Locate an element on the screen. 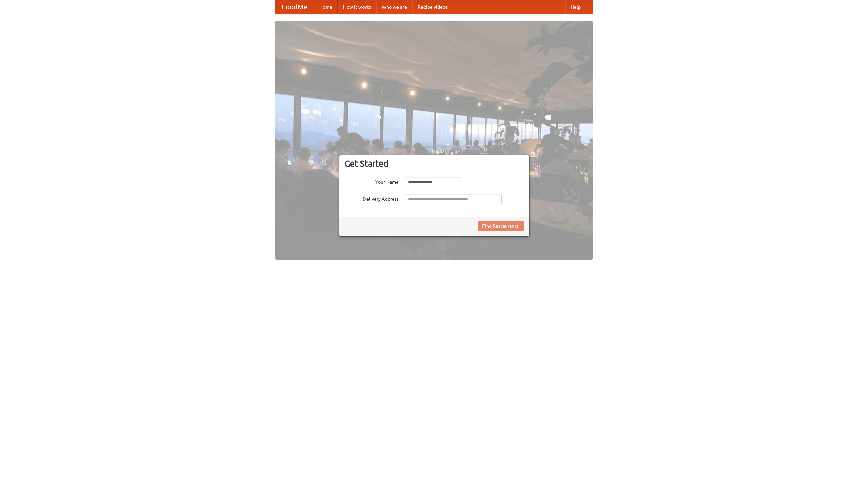 The image size is (868, 479). a: Who we are is located at coordinates (394, 7).